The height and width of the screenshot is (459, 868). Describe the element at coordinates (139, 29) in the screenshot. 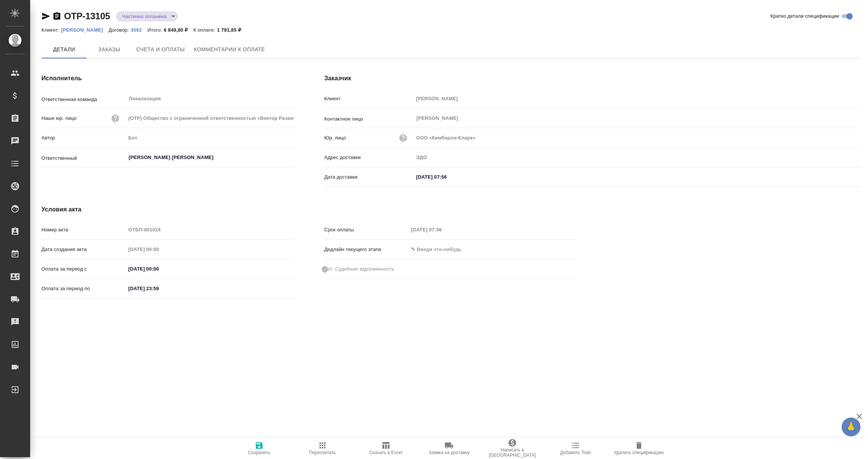

I see `a: 3592` at that location.